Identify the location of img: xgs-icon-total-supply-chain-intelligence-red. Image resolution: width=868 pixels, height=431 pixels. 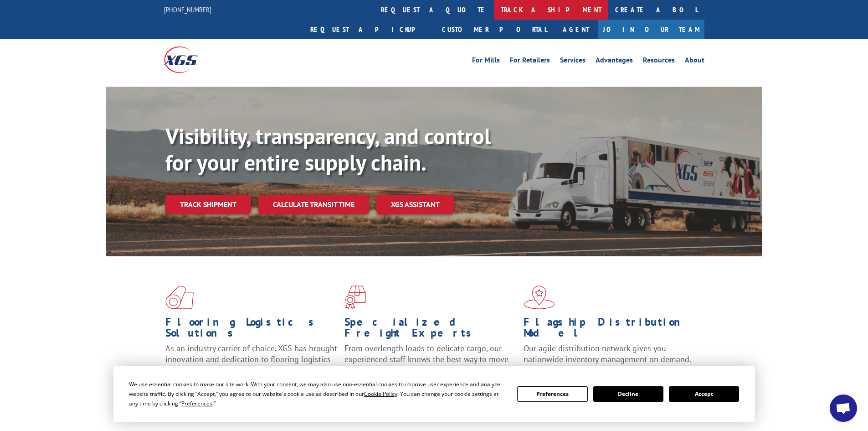
(180, 298).